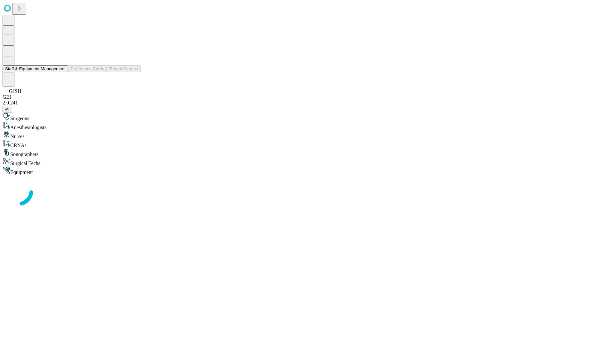  I want to click on span: GJSH, so click(15, 91).